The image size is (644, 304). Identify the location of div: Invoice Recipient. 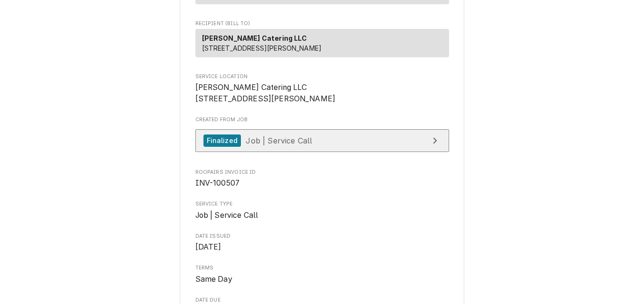
(322, 41).